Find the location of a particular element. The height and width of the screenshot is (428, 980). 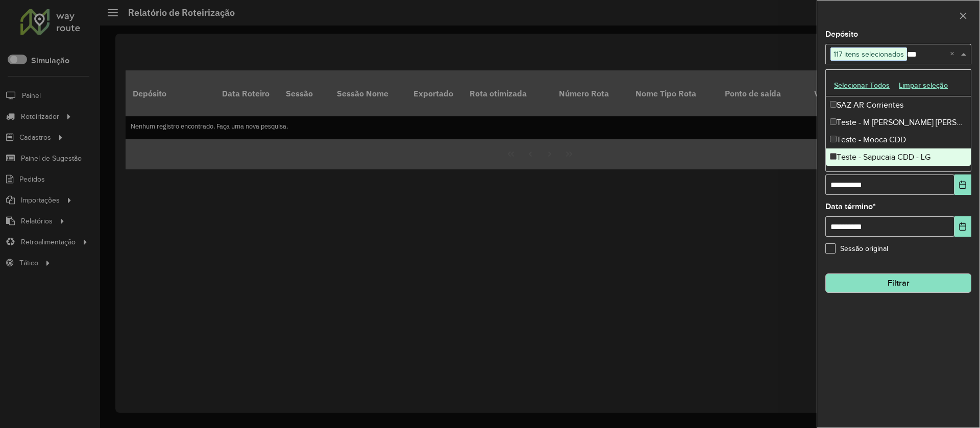

div: Teste - Sapucaia CDD - LG is located at coordinates (898, 157).